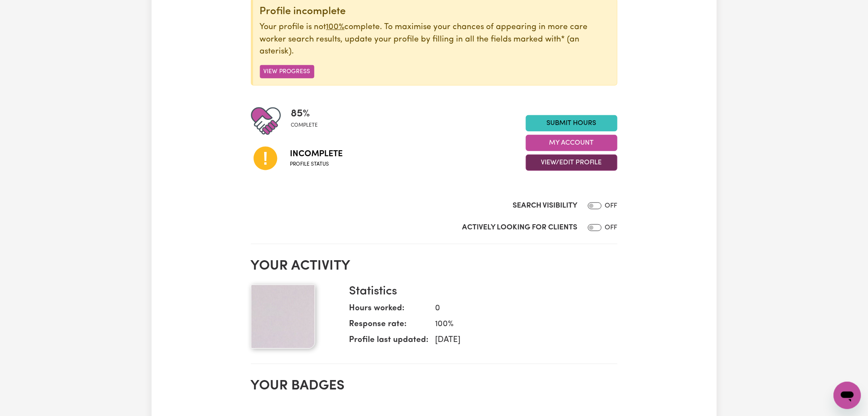 This screenshot has width=868, height=416. Describe the element at coordinates (435, 40) in the screenshot. I see `p: Your profile is not complete. To maximise your chances of appearing in more care worker search re...` at that location.